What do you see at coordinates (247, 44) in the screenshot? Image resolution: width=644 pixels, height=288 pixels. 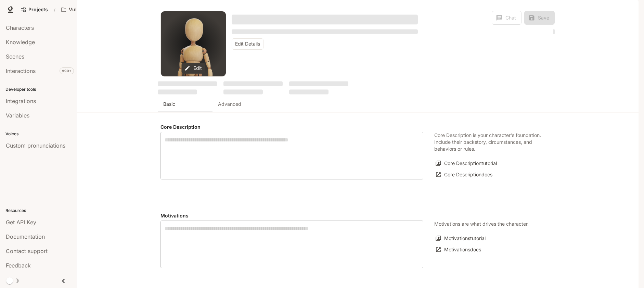 I see `button: Edit Details` at bounding box center [247, 44].